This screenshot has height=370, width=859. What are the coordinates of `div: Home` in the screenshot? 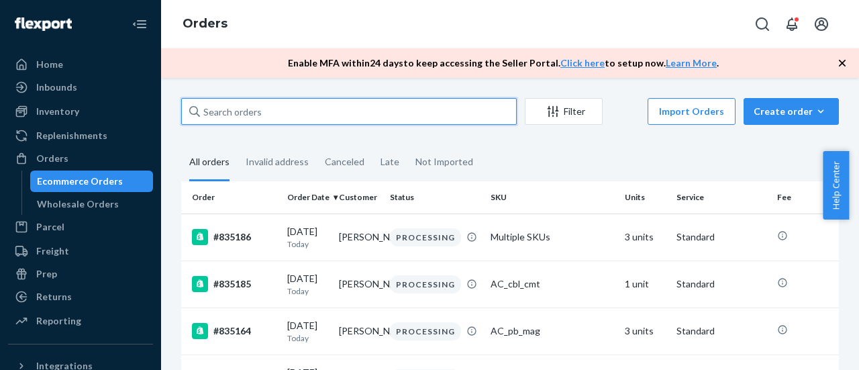 It's located at (50, 64).